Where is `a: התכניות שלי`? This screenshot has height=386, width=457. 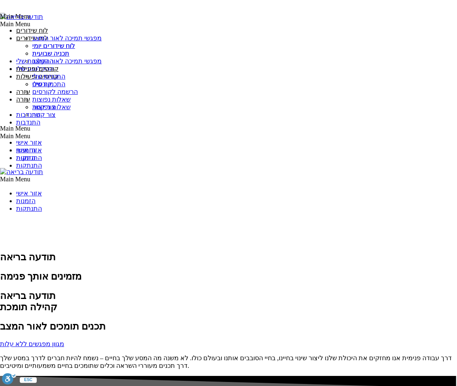 a: התכניות שלי is located at coordinates (49, 76).